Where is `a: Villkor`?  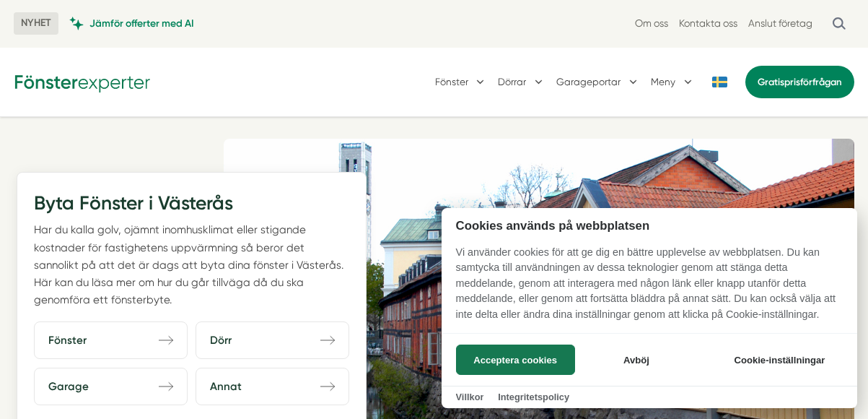 a: Villkor is located at coordinates (469, 396).